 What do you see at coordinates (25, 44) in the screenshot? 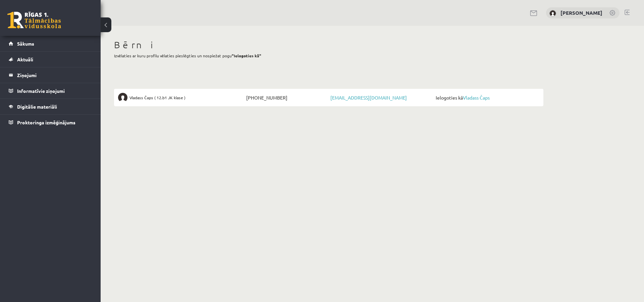
I see `span: Sākums` at bounding box center [25, 44].